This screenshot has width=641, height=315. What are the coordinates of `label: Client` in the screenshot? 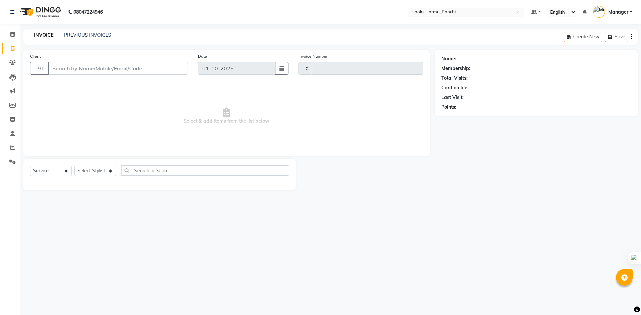 It's located at (35, 56).